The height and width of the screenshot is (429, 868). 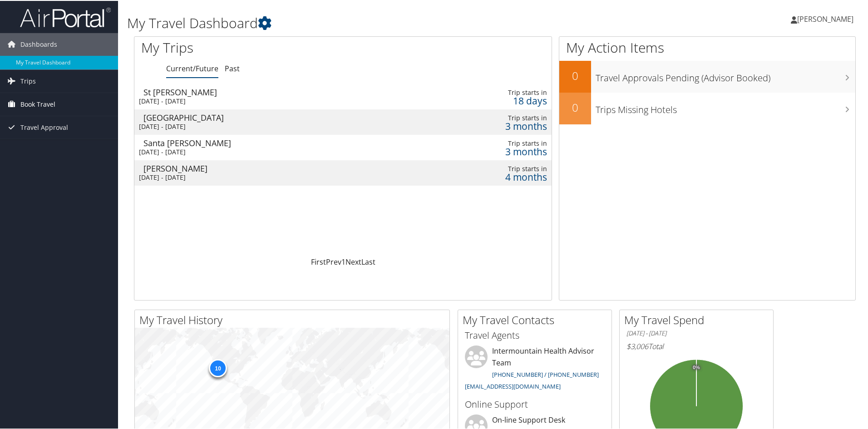 What do you see at coordinates (353, 261) in the screenshot?
I see `a: Next` at bounding box center [353, 261].